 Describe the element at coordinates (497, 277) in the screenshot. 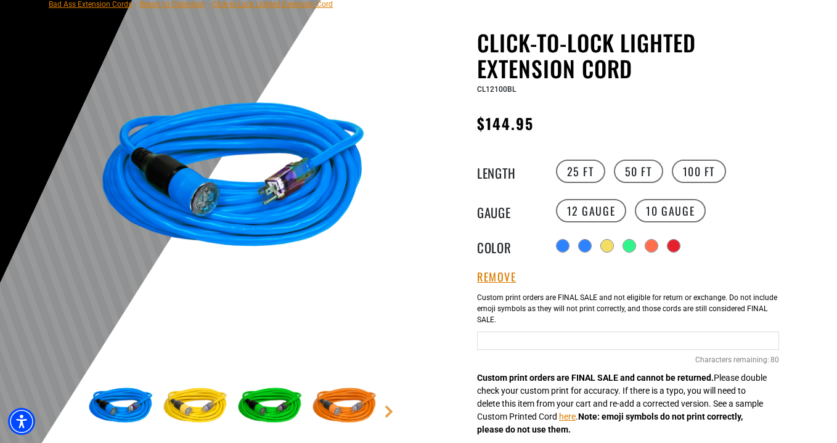

I see `button: Remove` at that location.